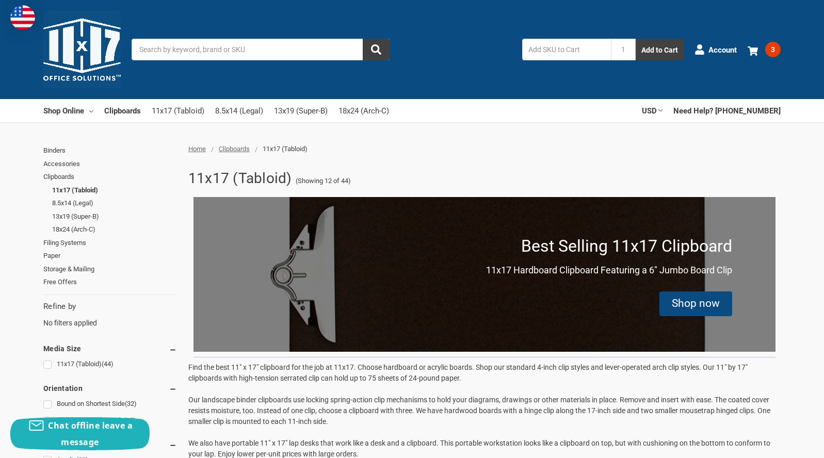 The height and width of the screenshot is (458, 824). Describe the element at coordinates (110, 282) in the screenshot. I see `a: Free Offers` at that location.